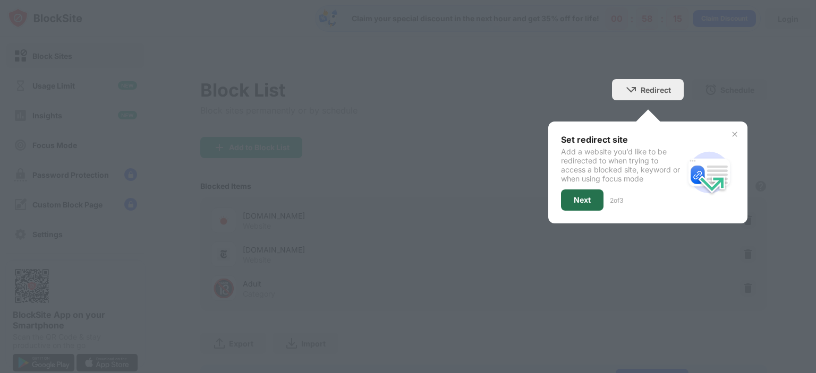  What do you see at coordinates (622, 140) in the screenshot?
I see `div: Set redirect site` at bounding box center [622, 140].